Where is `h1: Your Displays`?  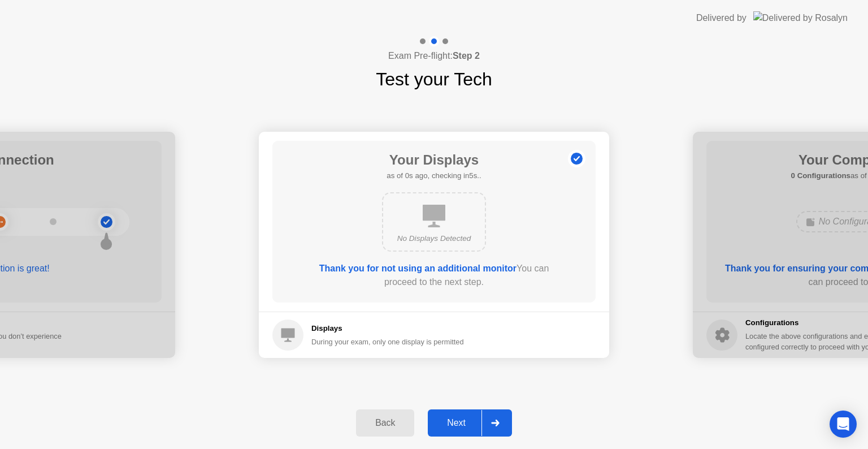 h1: Your Displays is located at coordinates (433, 160).